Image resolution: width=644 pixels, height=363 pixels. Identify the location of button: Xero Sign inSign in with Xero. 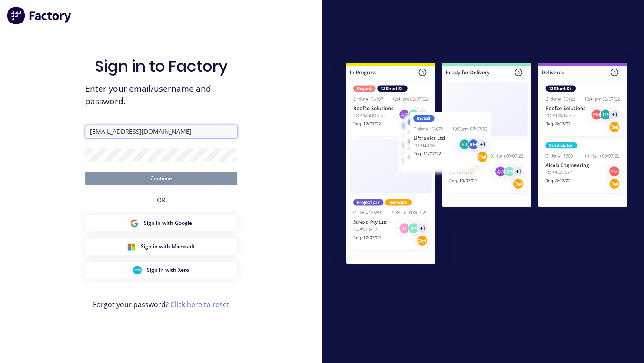
(161, 270).